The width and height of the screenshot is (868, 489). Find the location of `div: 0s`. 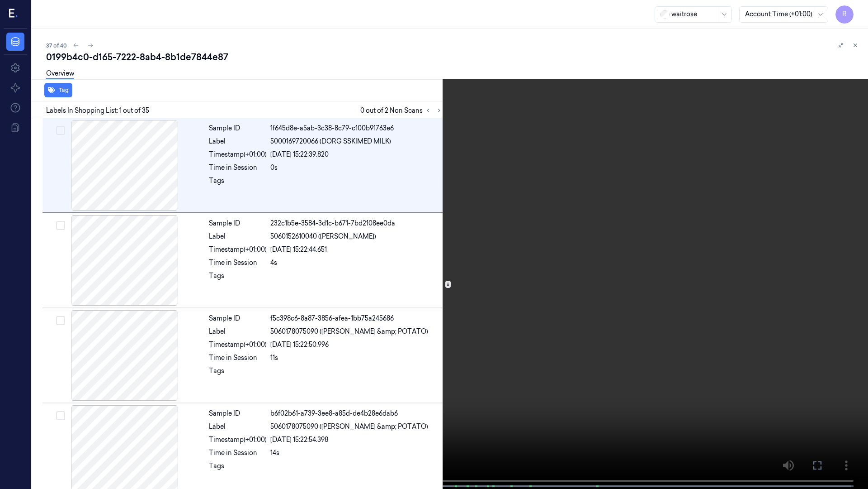

div: 0s is located at coordinates (356, 167).